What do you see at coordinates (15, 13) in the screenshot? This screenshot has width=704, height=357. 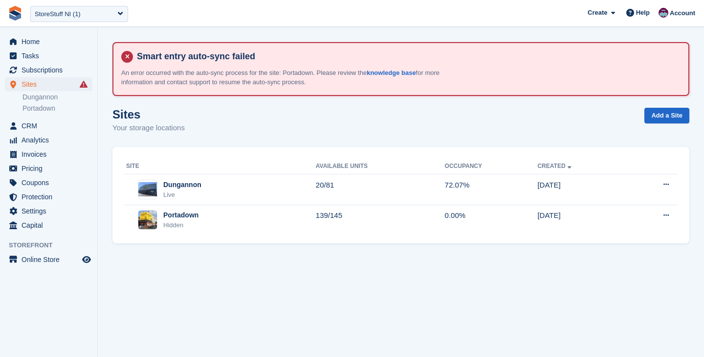 I see `img: stora-icon-8386f47178a22dfd0bd8f6a31ec36ba5ce8667c1dd55bd0f319d3a0aa187defe.svg` at bounding box center [15, 13].